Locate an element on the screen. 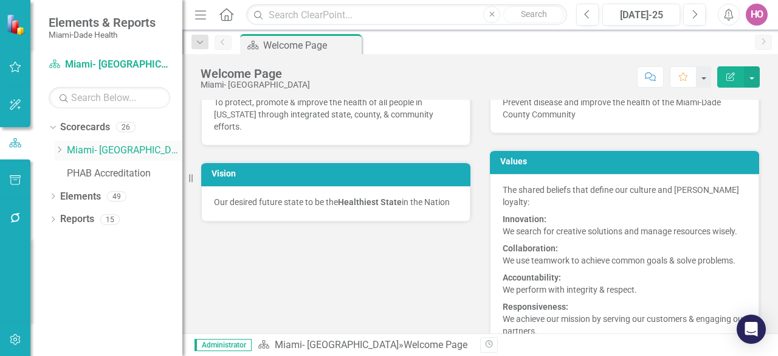 This screenshot has height=356, width=778. p: We perform with integrity & respect. is located at coordinates (624, 283).